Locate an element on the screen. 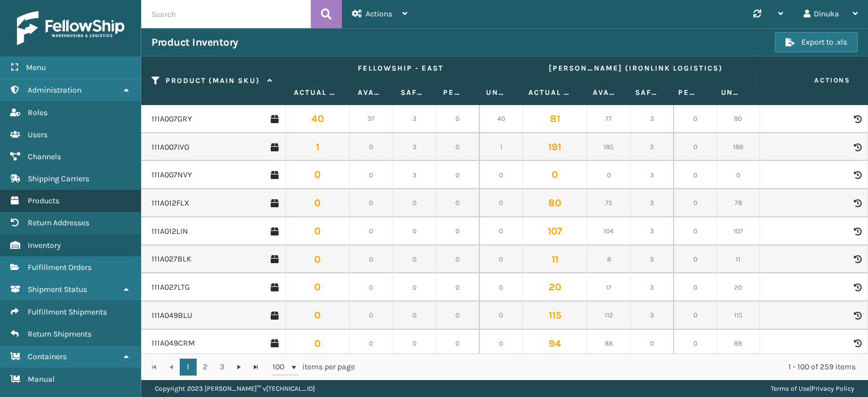 Image resolution: width=868 pixels, height=397 pixels. label: Actual Quantity is located at coordinates (315, 92).